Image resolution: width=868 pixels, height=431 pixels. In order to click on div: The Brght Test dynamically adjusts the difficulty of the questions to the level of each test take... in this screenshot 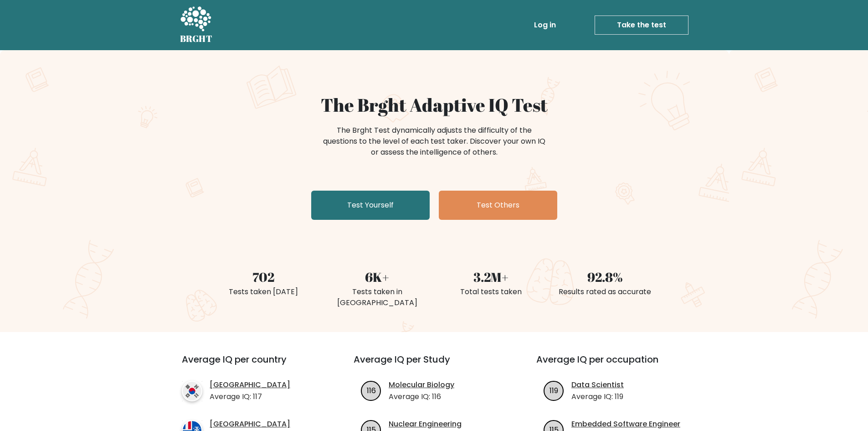, I will do `click(434, 141)`.